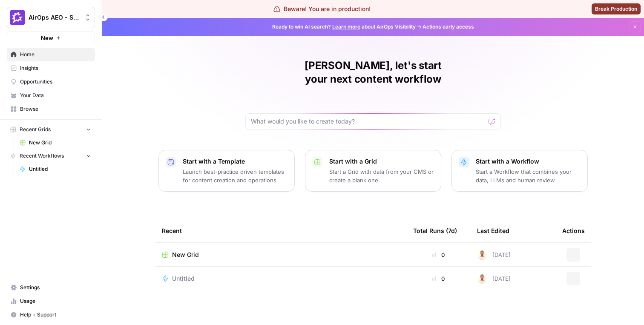  I want to click on button: Start with a GridStart a Grid with data from your CMS or create a blank one, so click(373, 171).